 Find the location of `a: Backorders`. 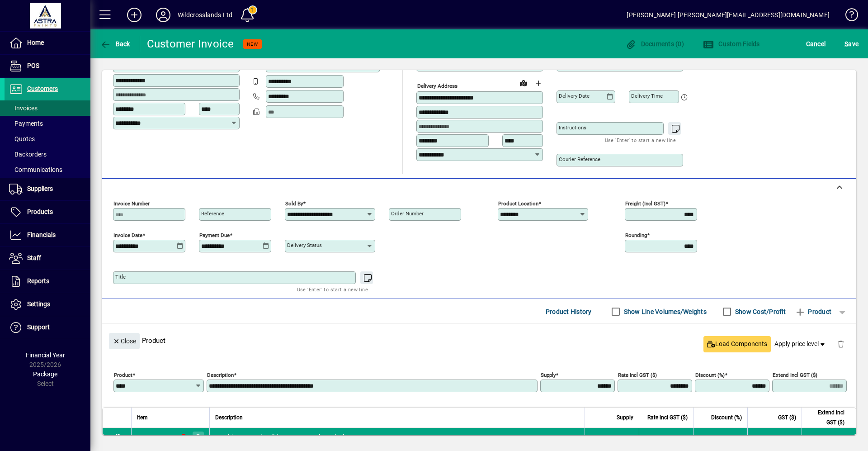

a: Backorders is located at coordinates (48, 155).